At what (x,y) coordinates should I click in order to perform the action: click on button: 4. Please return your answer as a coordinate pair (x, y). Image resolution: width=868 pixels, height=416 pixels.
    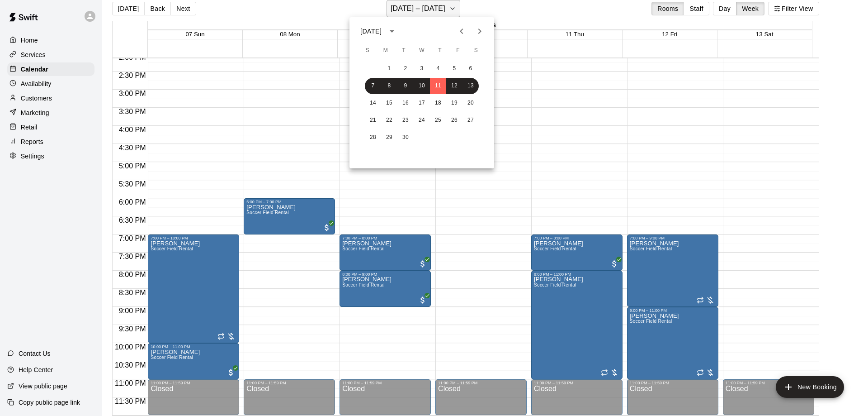
    Looking at the image, I should click on (438, 69).